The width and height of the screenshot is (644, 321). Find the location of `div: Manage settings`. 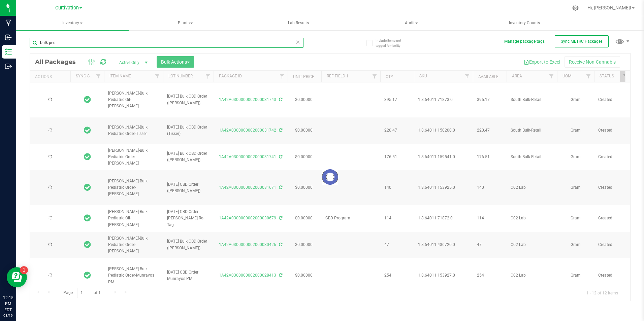

div: Manage settings is located at coordinates (575, 8).